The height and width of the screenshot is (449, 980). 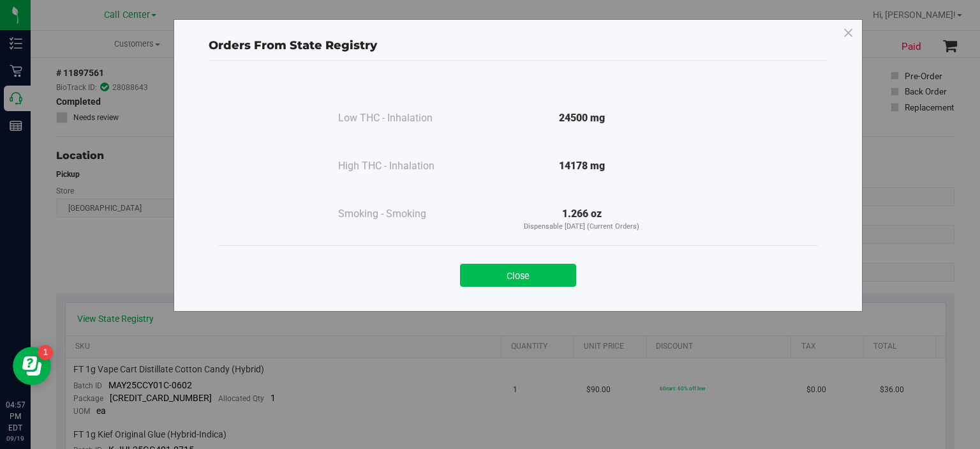 I want to click on div: 14178 mg, so click(x=582, y=166).